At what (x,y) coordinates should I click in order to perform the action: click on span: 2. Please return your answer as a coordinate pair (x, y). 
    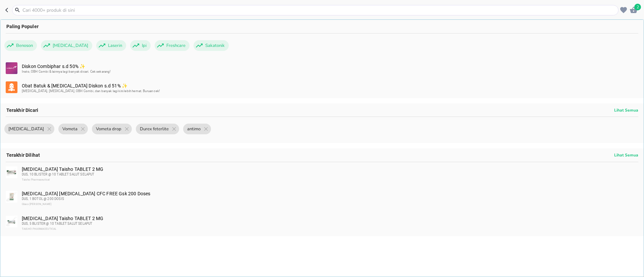
    Looking at the image, I should click on (638, 7).